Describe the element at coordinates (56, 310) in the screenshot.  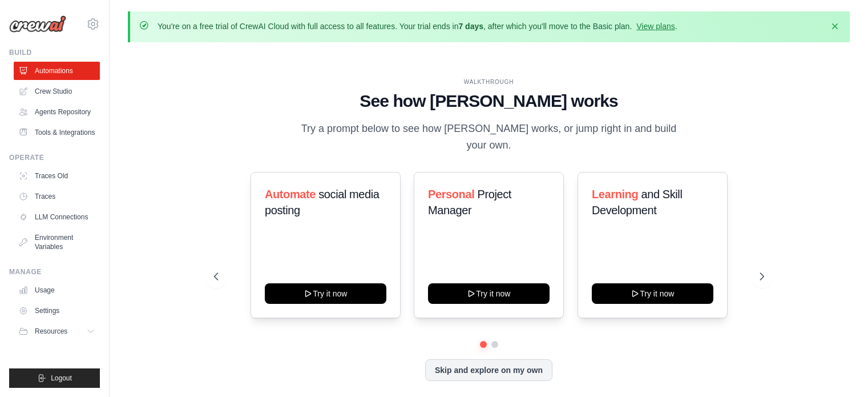
I see `a: Settings` at that location.